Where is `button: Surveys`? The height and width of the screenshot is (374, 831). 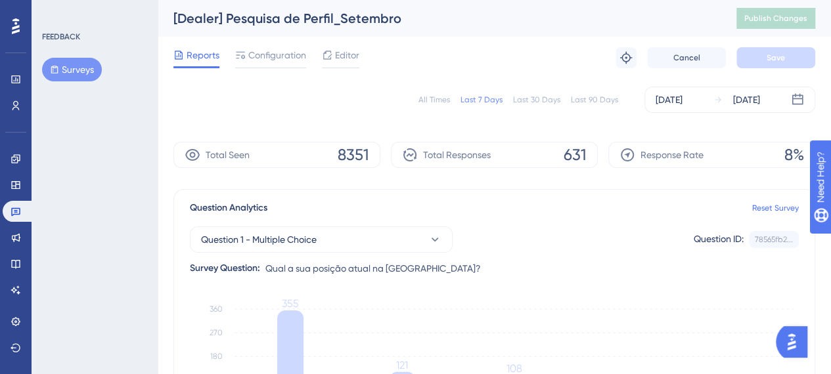
button: Surveys is located at coordinates (72, 70).